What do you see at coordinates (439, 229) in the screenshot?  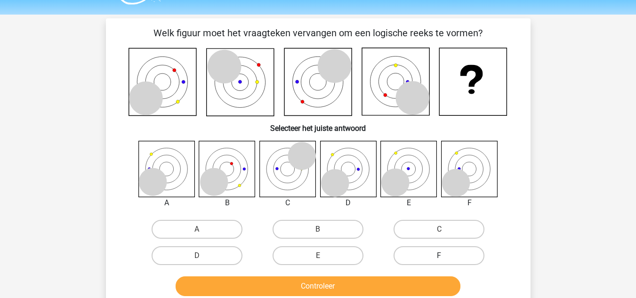 I see `label: C` at bounding box center [439, 229].